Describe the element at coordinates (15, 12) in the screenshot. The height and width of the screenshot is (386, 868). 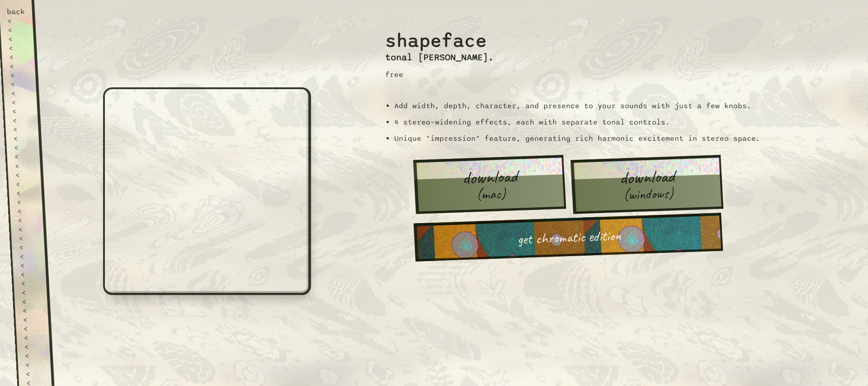
I see `div: back` at that location.